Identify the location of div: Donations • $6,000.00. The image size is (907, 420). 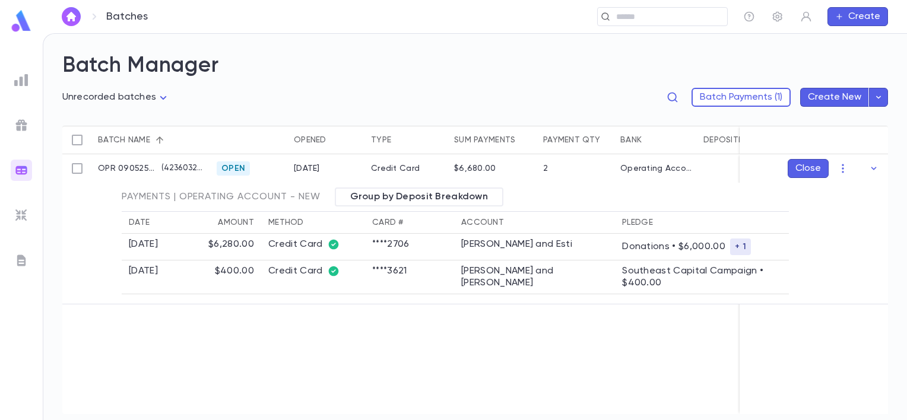
(701, 247).